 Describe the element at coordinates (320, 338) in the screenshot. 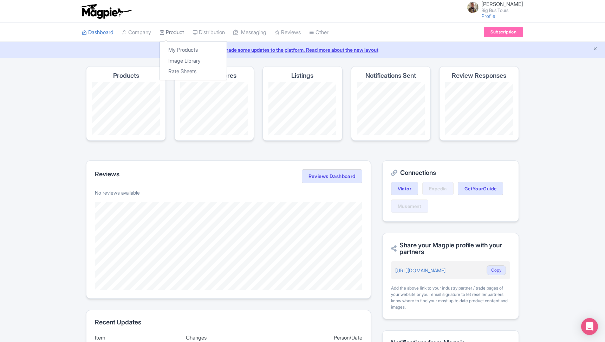

I see `div: Person/Date` at that location.